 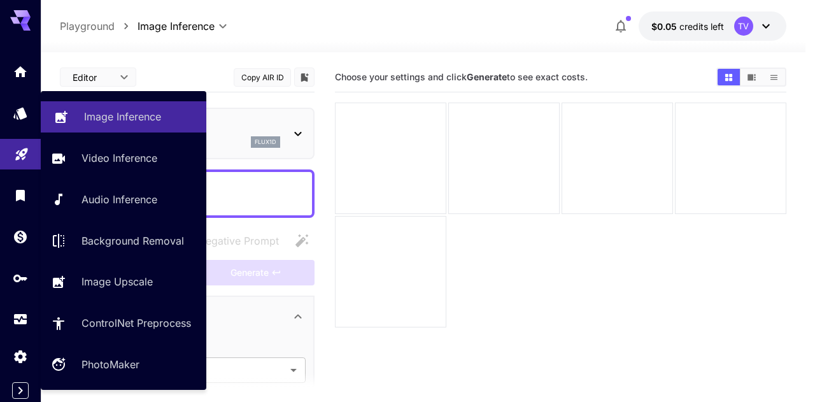 I want to click on button: $0.05, so click(x=712, y=26).